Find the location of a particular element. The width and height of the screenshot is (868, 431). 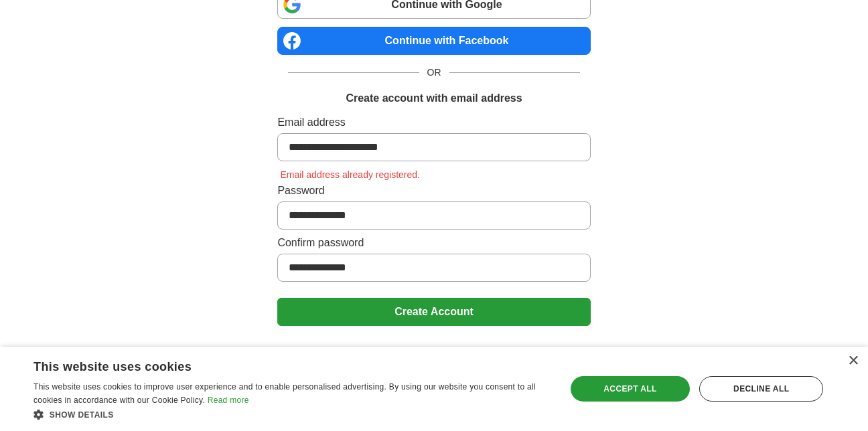

div: Close is located at coordinates (852, 361).